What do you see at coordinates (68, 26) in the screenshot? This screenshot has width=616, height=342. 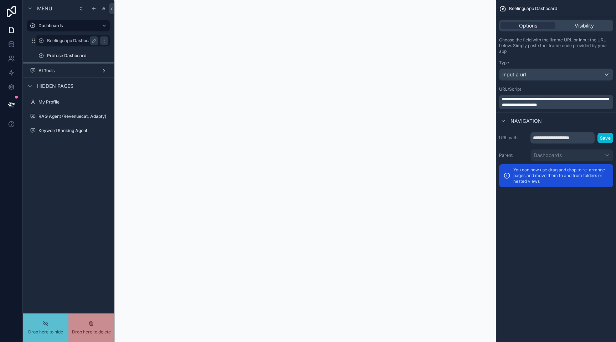 I see `a: Dashboards` at bounding box center [68, 26].